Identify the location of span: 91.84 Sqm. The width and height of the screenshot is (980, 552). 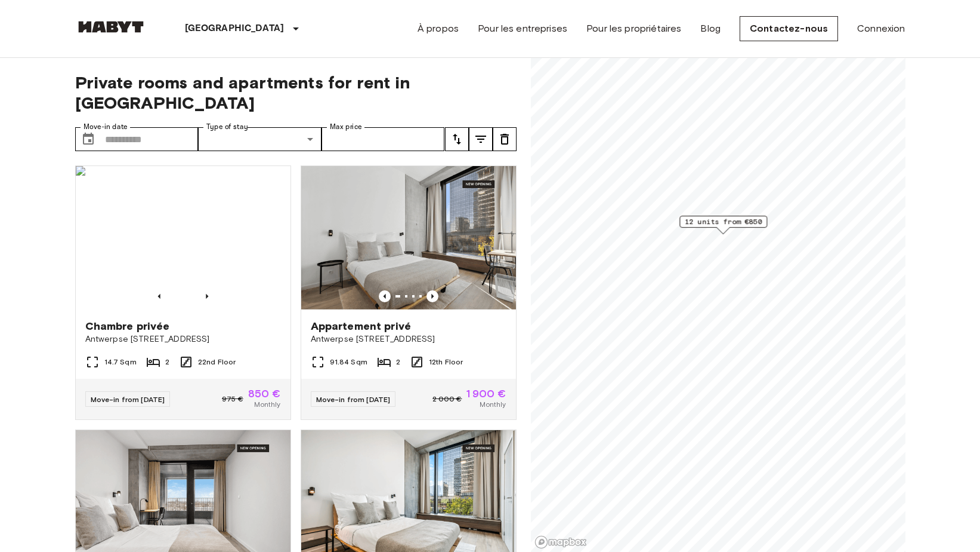
(348, 362).